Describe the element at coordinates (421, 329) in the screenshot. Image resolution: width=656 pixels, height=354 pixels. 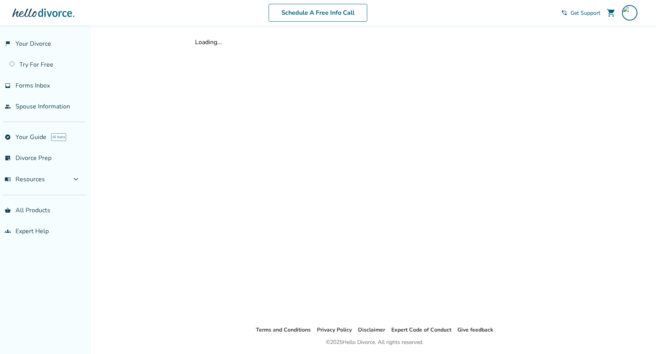
I see `a: Expert Code of Conduct` at that location.